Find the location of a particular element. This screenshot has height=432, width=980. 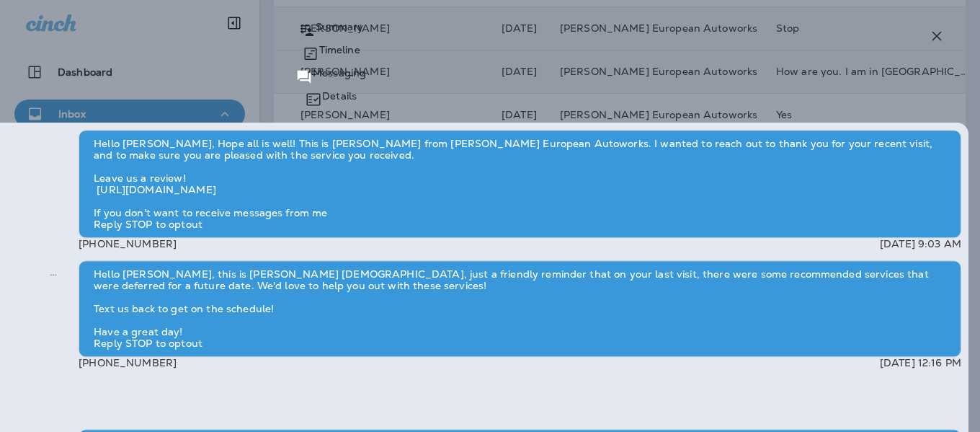

span: Sent is located at coordinates (53, 274).